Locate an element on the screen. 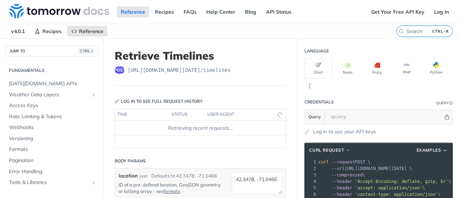 This screenshot has height=198, width=460. span: Recipes is located at coordinates (52, 31).